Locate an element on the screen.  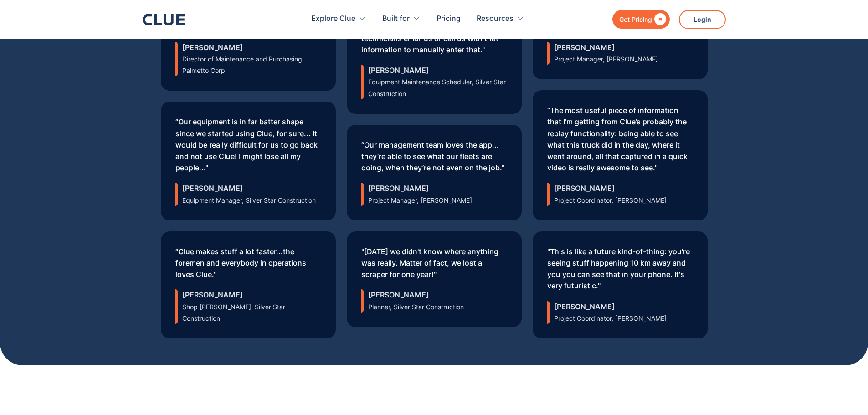
div: Planner, Silver Star Construction is located at coordinates (416, 307).